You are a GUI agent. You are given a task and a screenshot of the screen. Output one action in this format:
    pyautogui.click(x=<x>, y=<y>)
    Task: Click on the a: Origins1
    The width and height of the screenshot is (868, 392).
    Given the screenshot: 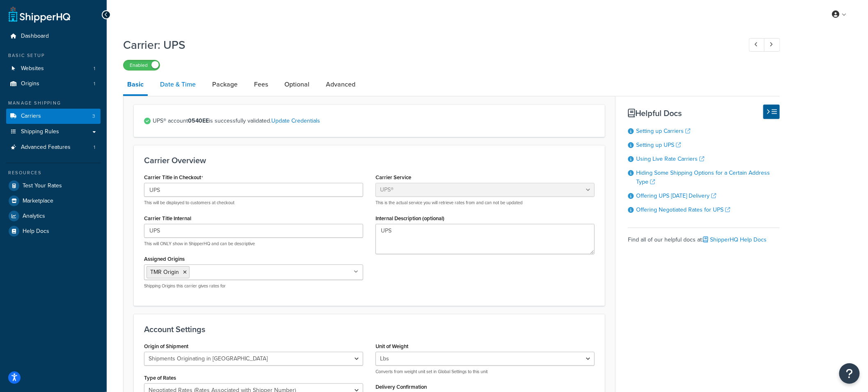 What is the action you would take?
    pyautogui.click(x=53, y=84)
    